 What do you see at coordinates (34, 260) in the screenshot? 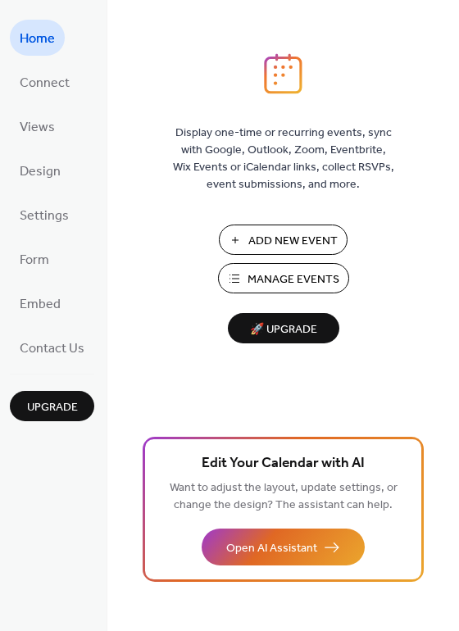
I see `span: Form` at bounding box center [34, 260].